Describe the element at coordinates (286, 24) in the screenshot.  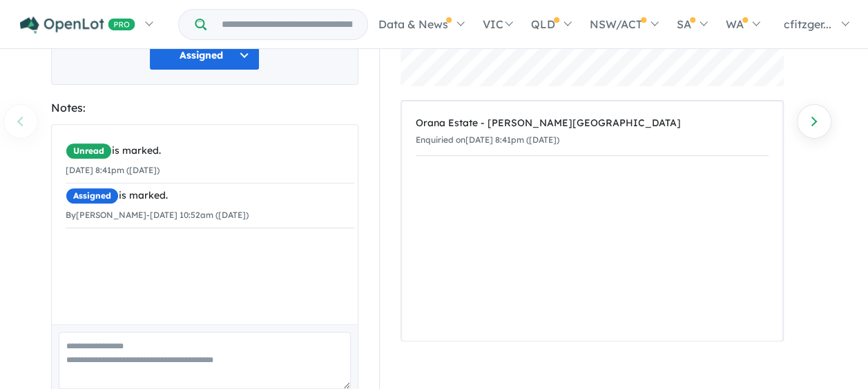
I see `input: Try estate name, suburb, builder or developer` at that location.